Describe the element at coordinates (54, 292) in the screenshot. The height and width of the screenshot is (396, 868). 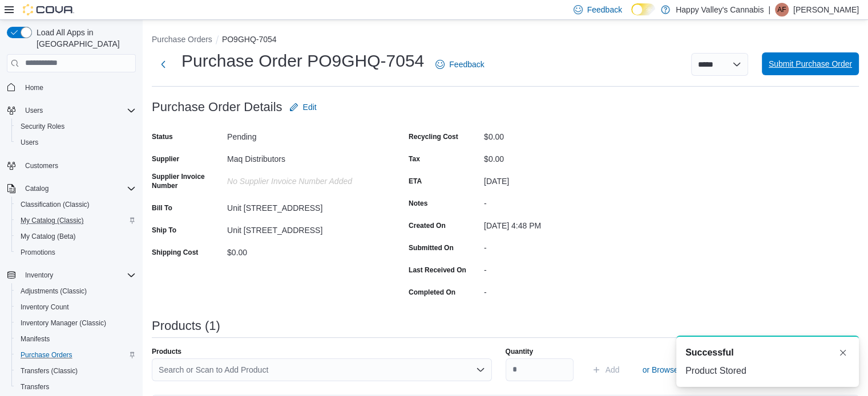
I see `a: Adjustments (Classic)` at that location.